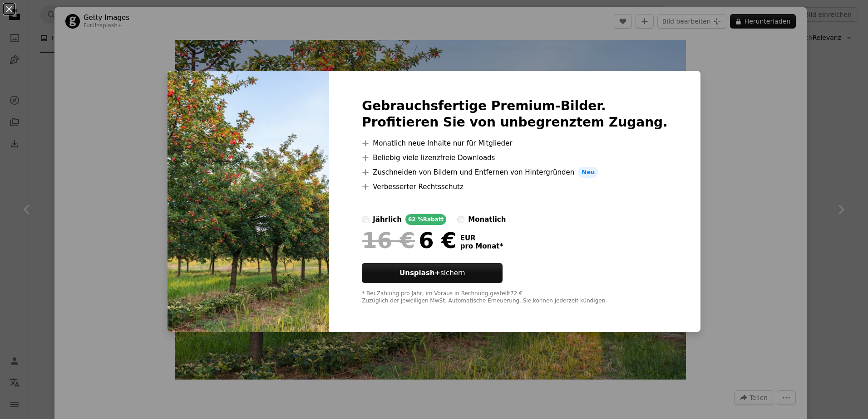  What do you see at coordinates (460, 220) in the screenshot?
I see `input: monatlich` at bounding box center [460, 220].